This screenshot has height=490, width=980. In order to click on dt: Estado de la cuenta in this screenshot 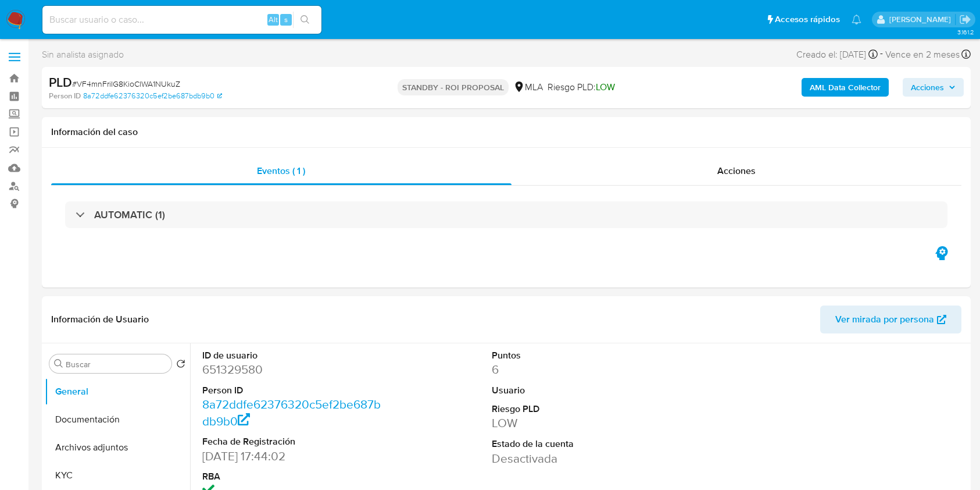, I will do `click(582, 444)`.